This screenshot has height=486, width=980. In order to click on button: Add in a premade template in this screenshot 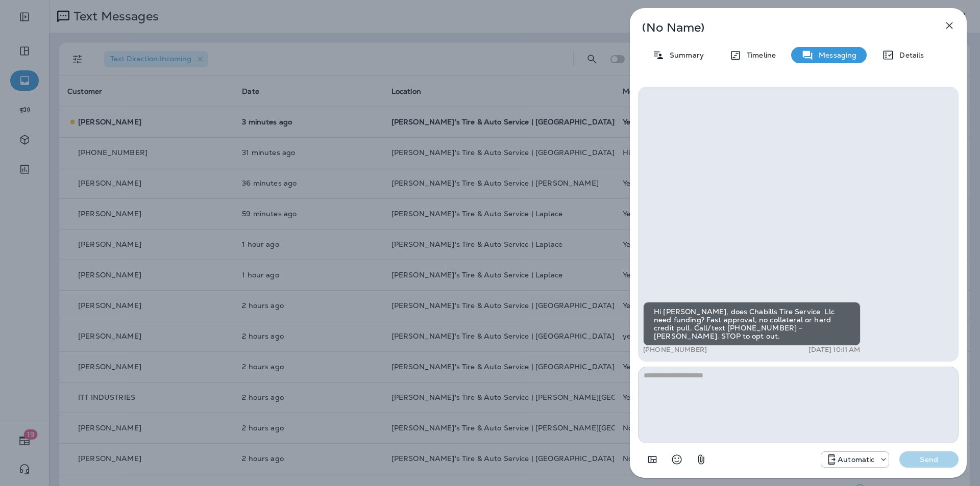, I will do `click(652, 459)`.